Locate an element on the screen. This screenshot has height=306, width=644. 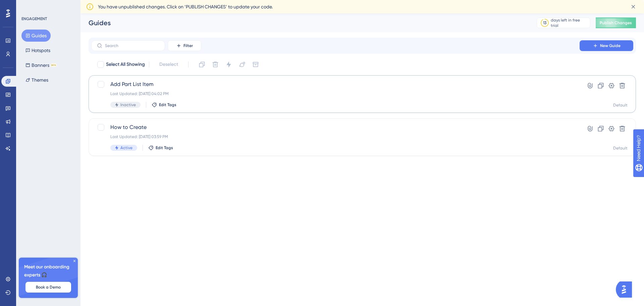
div: days left in free trial is located at coordinates (569, 23).